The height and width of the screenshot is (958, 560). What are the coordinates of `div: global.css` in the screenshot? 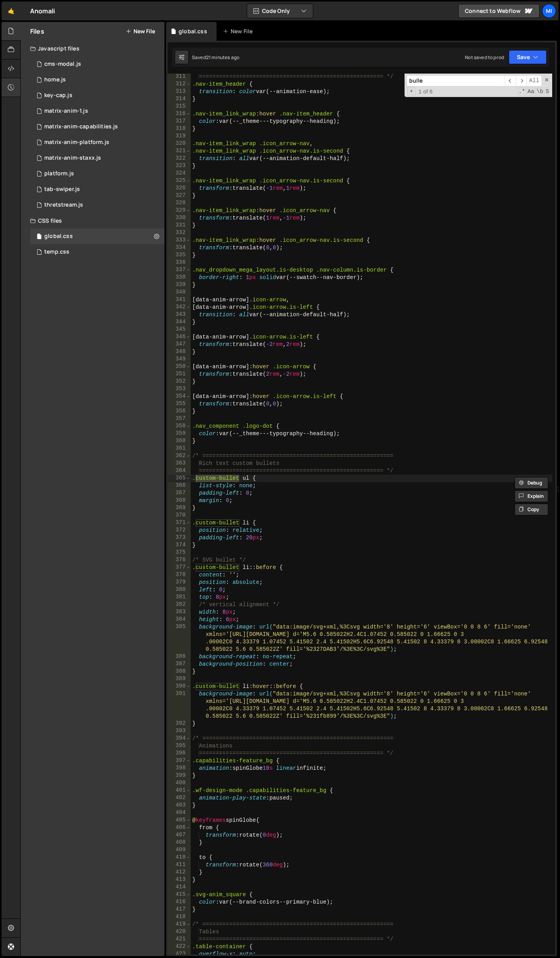 It's located at (193, 31).